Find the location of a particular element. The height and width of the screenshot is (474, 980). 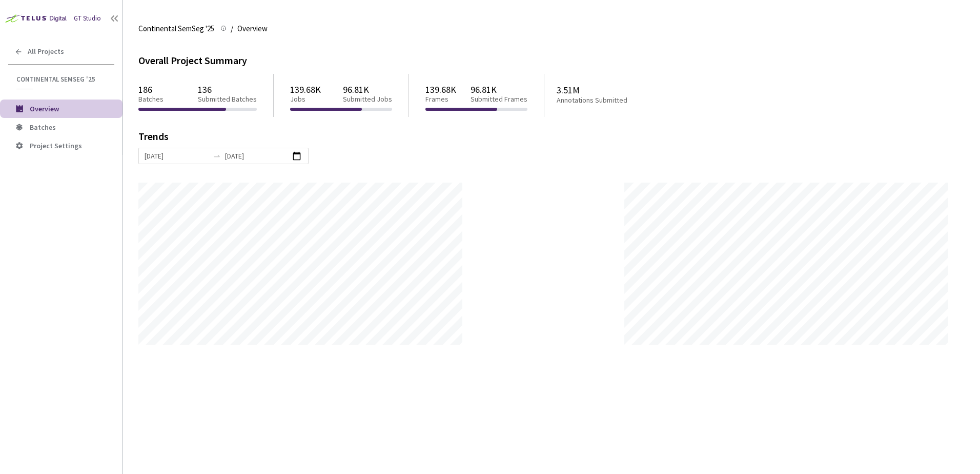

p: Annotations Submitted is located at coordinates (612, 100).